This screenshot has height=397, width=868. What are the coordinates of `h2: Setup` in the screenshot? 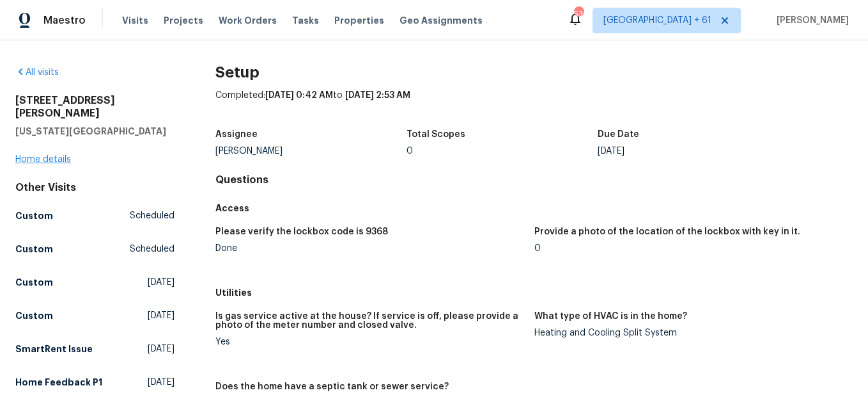 It's located at (534, 72).